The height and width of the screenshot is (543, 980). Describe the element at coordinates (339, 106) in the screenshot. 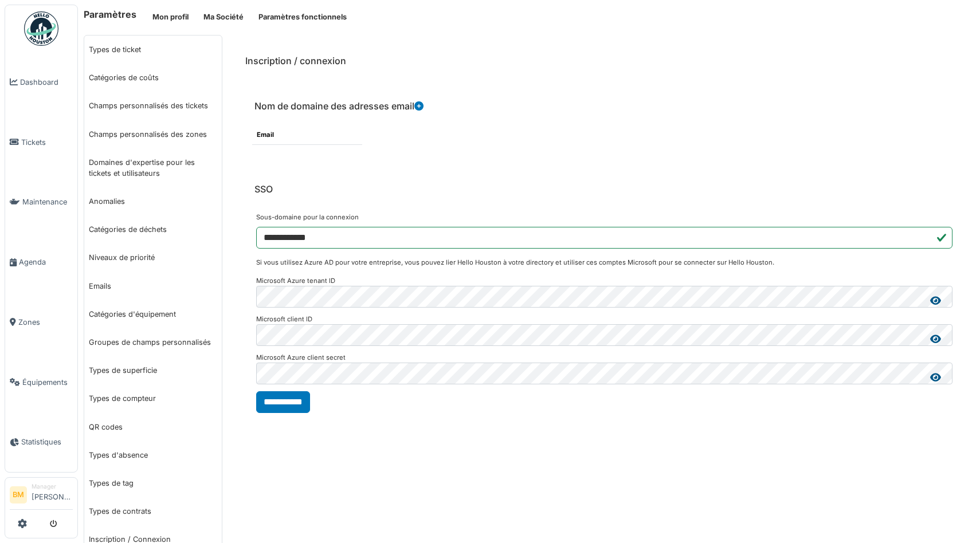

I see `h6: Nom de domaine des adresses email` at that location.